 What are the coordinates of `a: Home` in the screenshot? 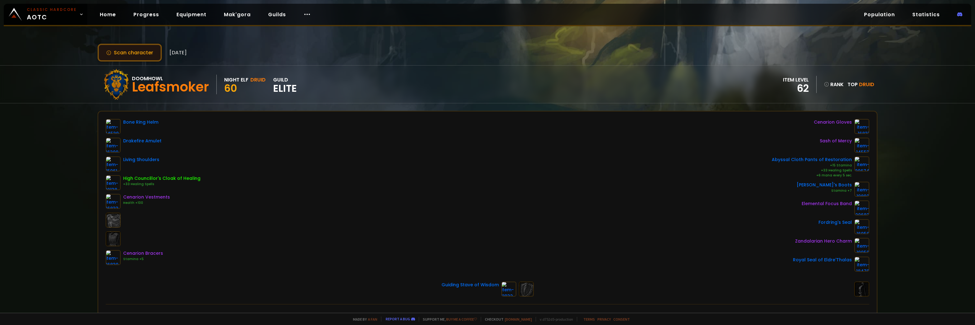 It's located at (108, 14).